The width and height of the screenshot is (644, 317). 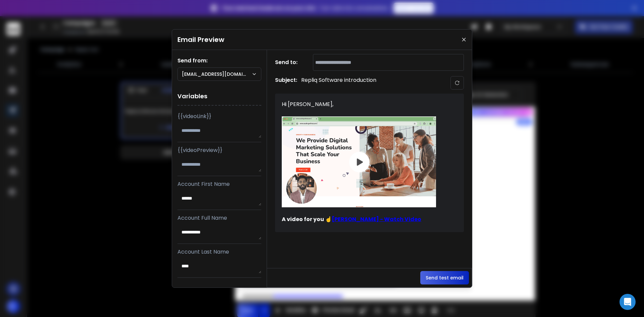 I want to click on p: Repliq Software introduction, so click(x=339, y=83).